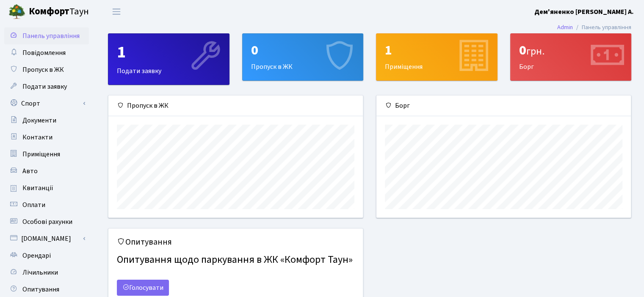 The width and height of the screenshot is (644, 297). What do you see at coordinates (46, 36) in the screenshot?
I see `a: Панель управління` at bounding box center [46, 36].